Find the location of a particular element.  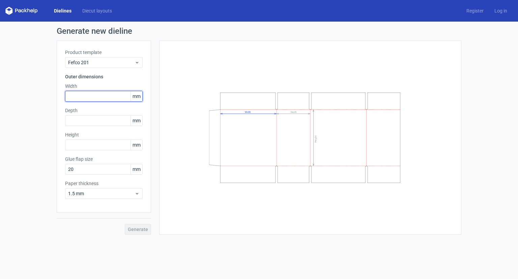

label: Width is located at coordinates (104, 86).